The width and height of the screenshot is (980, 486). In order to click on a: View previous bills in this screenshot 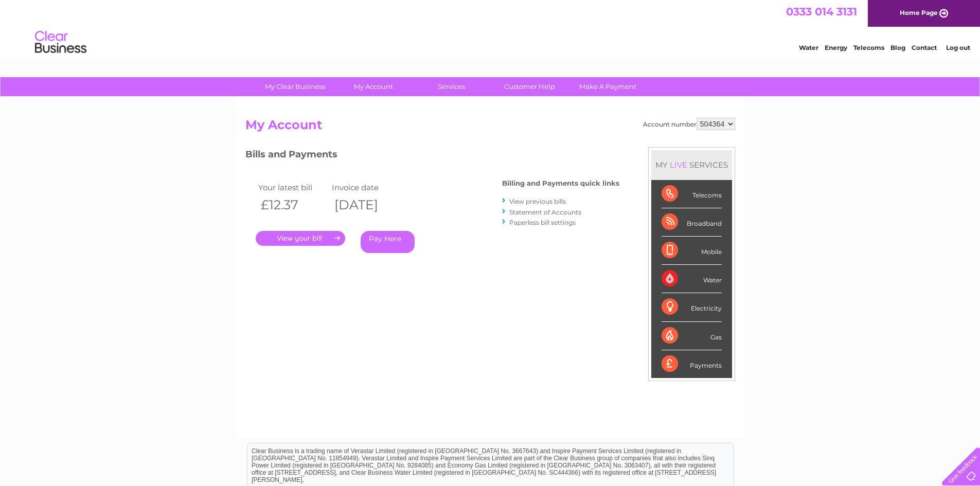, I will do `click(538, 201)`.